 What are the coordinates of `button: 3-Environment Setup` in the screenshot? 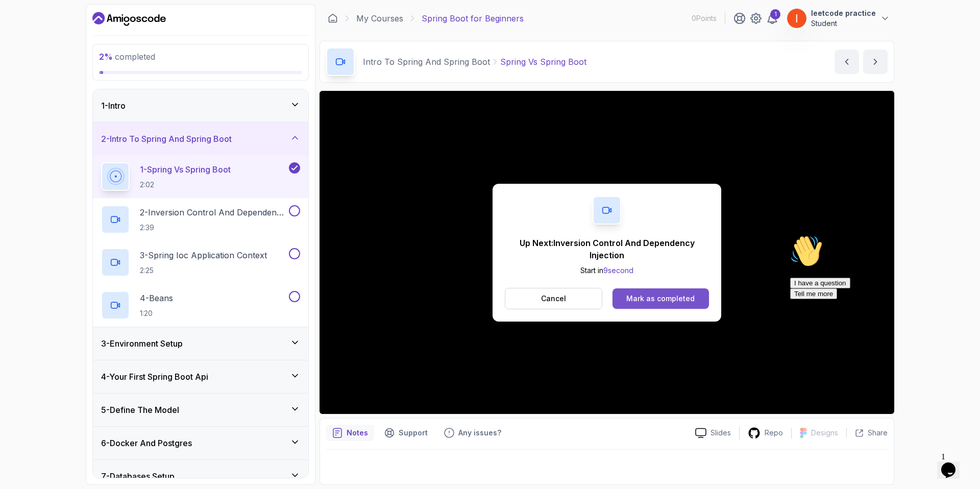 It's located at (200, 343).